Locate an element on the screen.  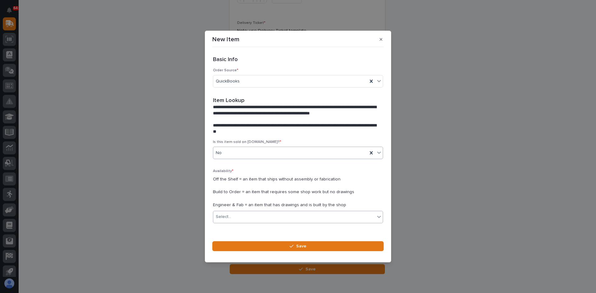
h2: Item Lookup is located at coordinates (229, 101).